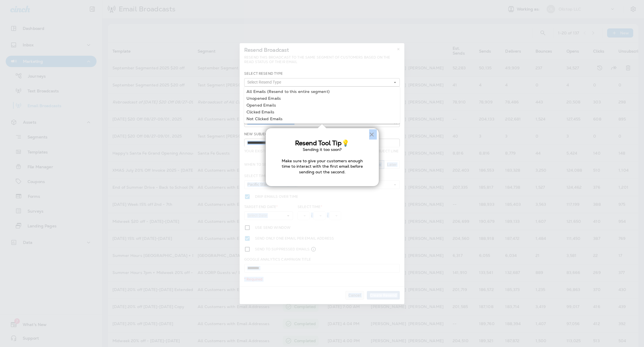 The height and width of the screenshot is (347, 644). I want to click on p: Make sure to give your customers enough time to interact with the first email before sending out ..., so click(322, 166).